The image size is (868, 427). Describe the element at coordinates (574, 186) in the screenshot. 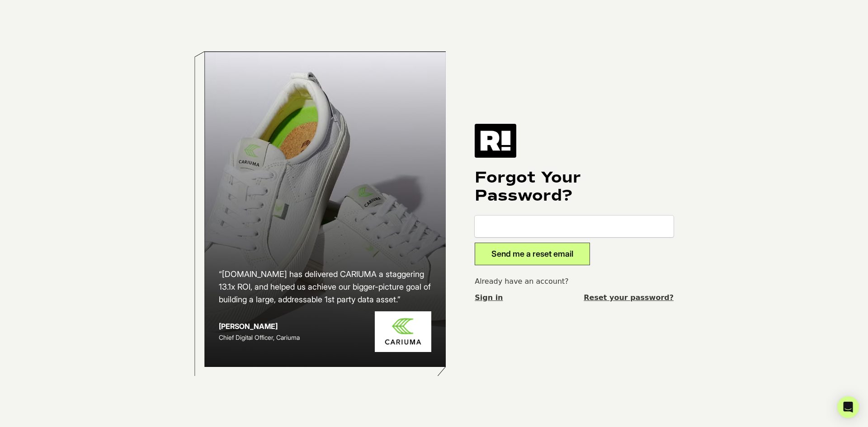

I see `h1: Forgot Your Password?` at that location.